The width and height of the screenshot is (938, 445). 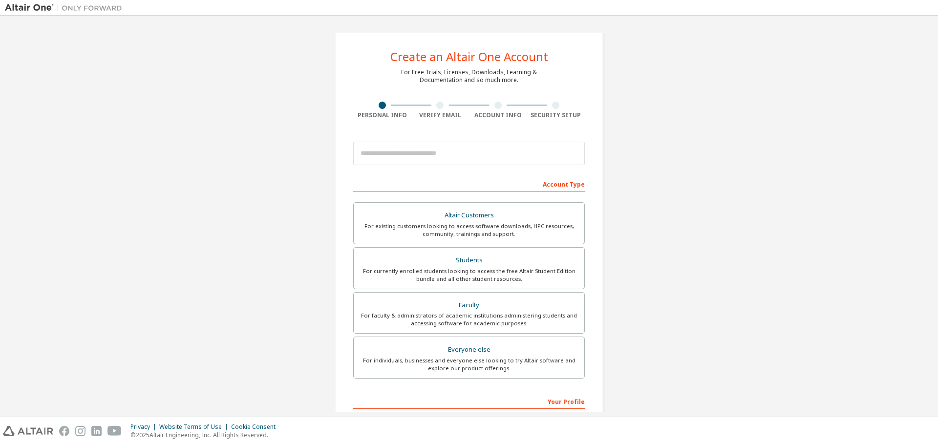 What do you see at coordinates (96, 431) in the screenshot?
I see `img: linkedin.svg` at bounding box center [96, 431].